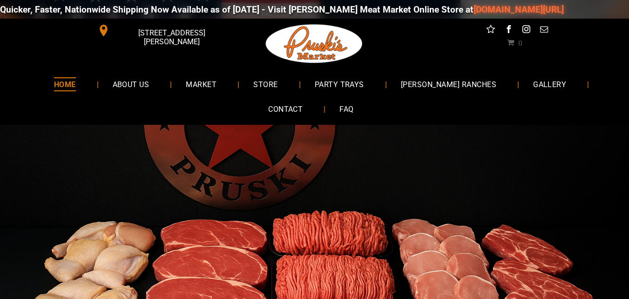  What do you see at coordinates (285, 109) in the screenshot?
I see `a: CONTACT` at bounding box center [285, 109].